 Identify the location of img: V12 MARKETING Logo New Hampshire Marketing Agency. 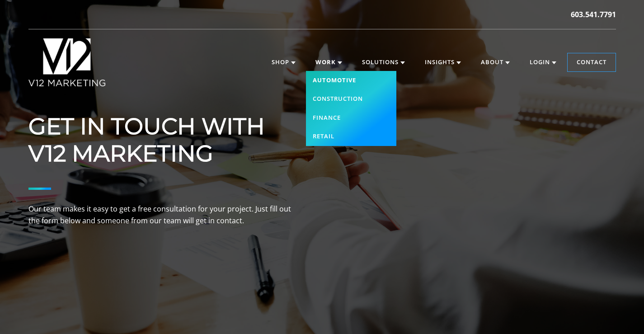
(67, 62).